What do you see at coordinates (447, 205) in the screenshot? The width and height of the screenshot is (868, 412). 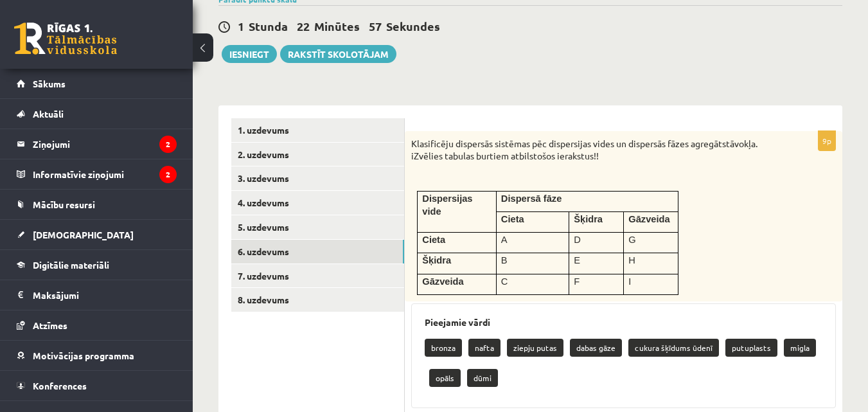 I see `b: Dispersijas vide` at bounding box center [447, 205].